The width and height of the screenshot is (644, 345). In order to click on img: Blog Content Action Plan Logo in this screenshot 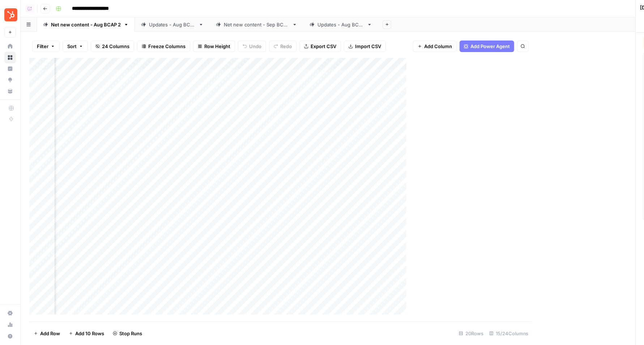, I will do `click(11, 15)`.